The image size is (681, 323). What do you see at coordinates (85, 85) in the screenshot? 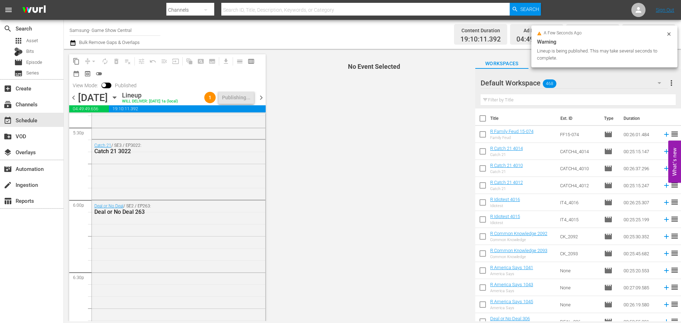
I see `span: View Mode:` at bounding box center [85, 85].